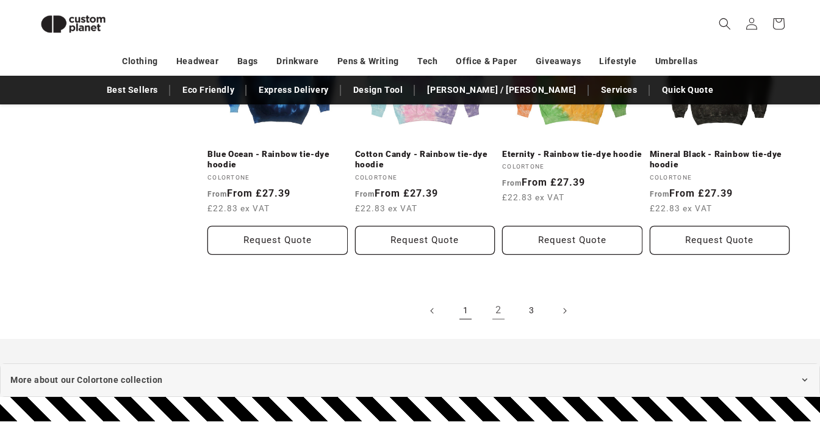  Describe the element at coordinates (208, 90) in the screenshot. I see `a: Eco Friendly` at that location.